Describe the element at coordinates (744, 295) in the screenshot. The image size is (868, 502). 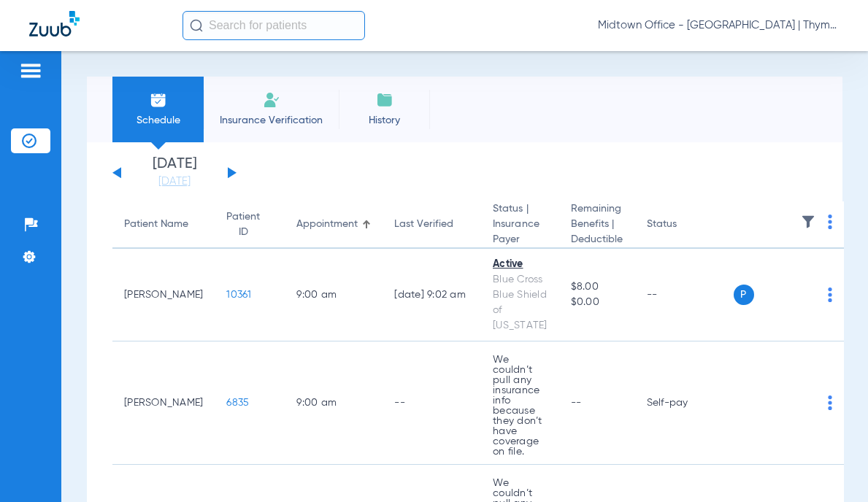
I see `span: P` at that location.